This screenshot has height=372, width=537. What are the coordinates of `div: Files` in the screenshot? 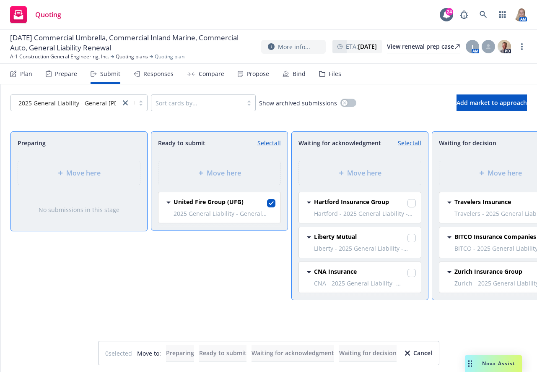 It's located at (335, 74).